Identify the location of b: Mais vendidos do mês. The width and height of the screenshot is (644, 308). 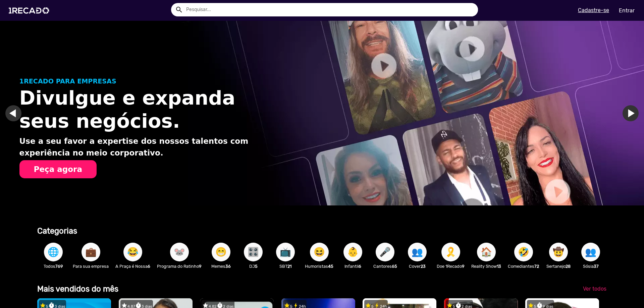
(78, 289).